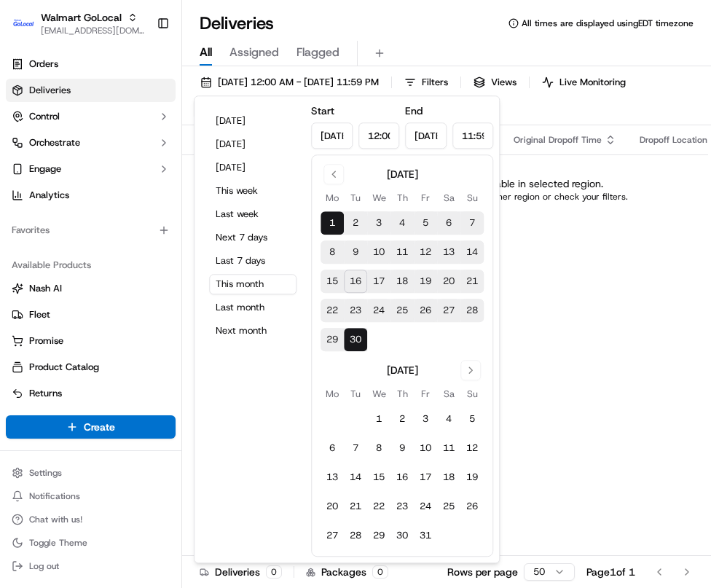  Describe the element at coordinates (557, 140) in the screenshot. I see `span: Original Dropoff Time` at that location.